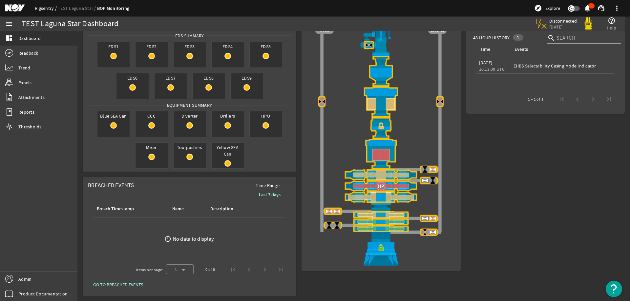  Describe the element at coordinates (485, 50) in the screenshot. I see `div: Time` at that location.